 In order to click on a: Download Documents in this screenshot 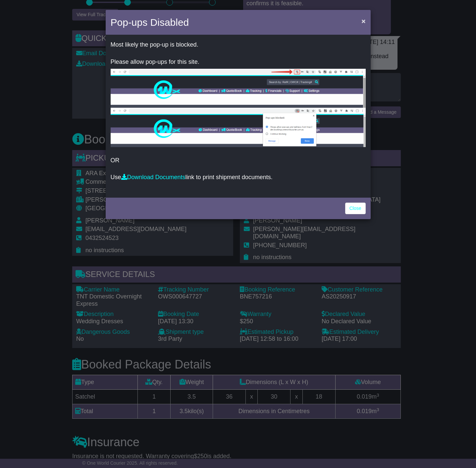, I will do `click(154, 177)`.